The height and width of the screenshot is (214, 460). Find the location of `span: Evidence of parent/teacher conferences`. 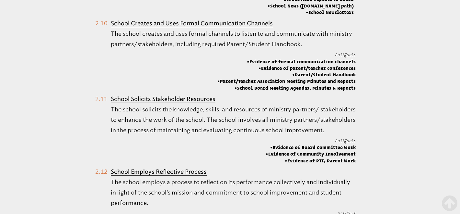

span: Evidence of parent/teacher conferences is located at coordinates (287, 68).